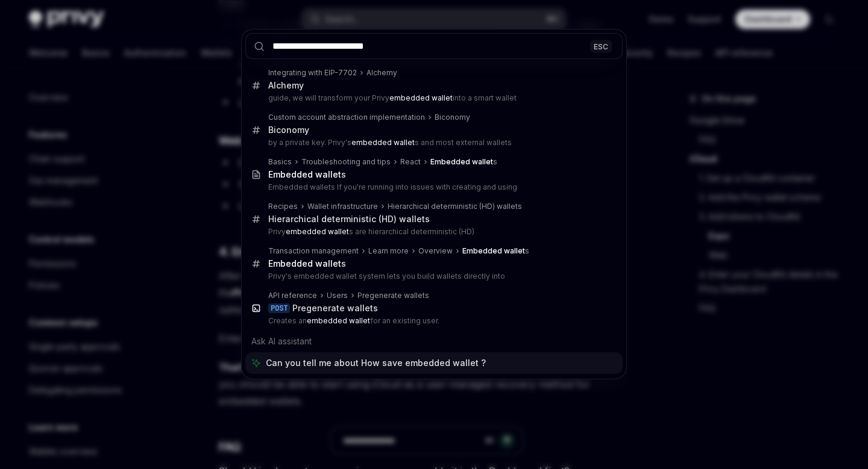 The height and width of the screenshot is (469, 868). I want to click on p: guide, we will transform your Privy into a smart wallet, so click(432, 98).